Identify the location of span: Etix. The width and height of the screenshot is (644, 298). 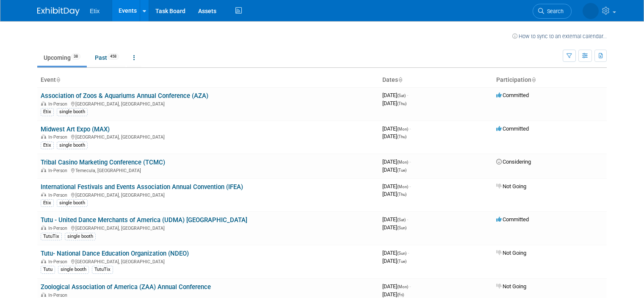
(94, 11).